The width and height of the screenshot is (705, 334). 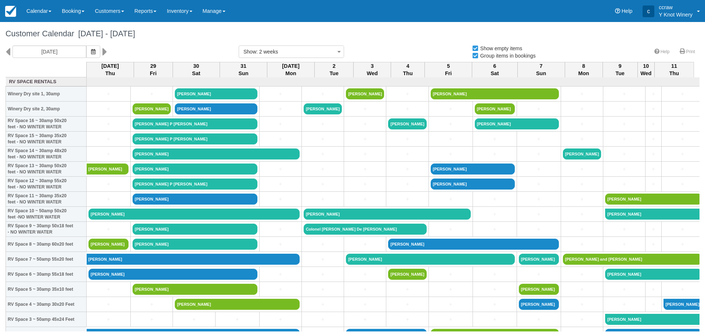 What do you see at coordinates (46, 169) in the screenshot?
I see `th: RV Space 13 ~ 30amp 50x20 feet - NO WINTER WATER` at bounding box center [46, 169].